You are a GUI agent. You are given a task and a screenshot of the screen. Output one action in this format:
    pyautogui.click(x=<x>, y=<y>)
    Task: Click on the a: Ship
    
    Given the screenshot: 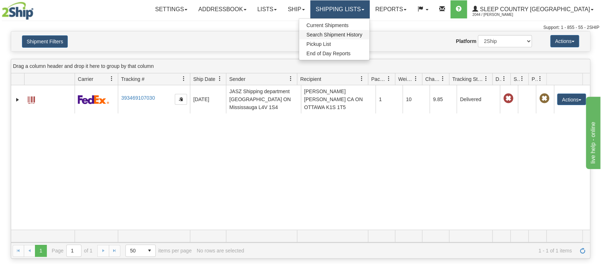 What is the action you would take?
    pyautogui.click(x=296, y=9)
    